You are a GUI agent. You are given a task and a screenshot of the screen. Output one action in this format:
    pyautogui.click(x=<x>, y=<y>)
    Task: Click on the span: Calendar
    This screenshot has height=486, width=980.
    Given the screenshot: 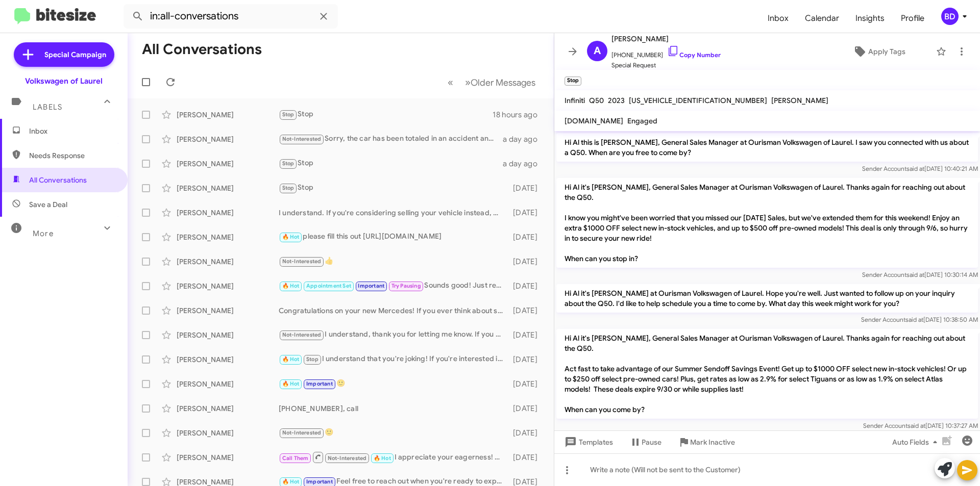 What is the action you would take?
    pyautogui.click(x=822, y=18)
    